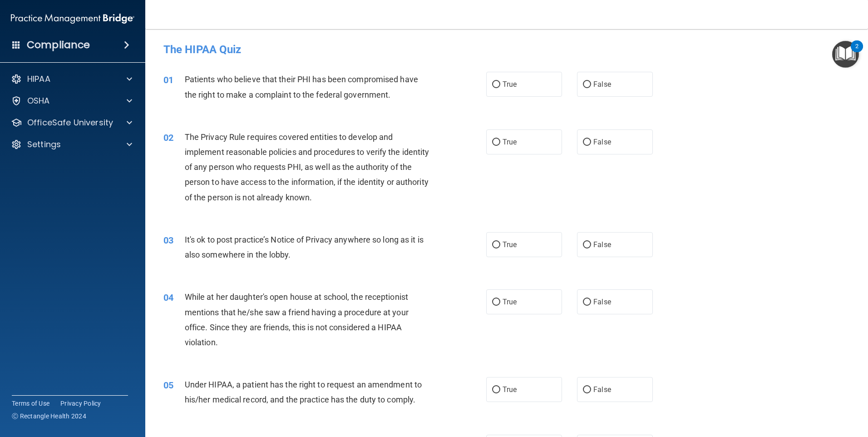 The height and width of the screenshot is (437, 868). Describe the element at coordinates (301, 87) in the screenshot. I see `span: Patients who believe that their PHI has been compromised have the right to make a complaint to th...` at that location.